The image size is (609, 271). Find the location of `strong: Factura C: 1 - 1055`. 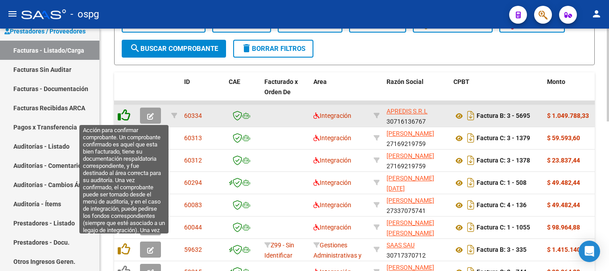

strong: Factura C: 1 - 1055 is located at coordinates (503, 227).